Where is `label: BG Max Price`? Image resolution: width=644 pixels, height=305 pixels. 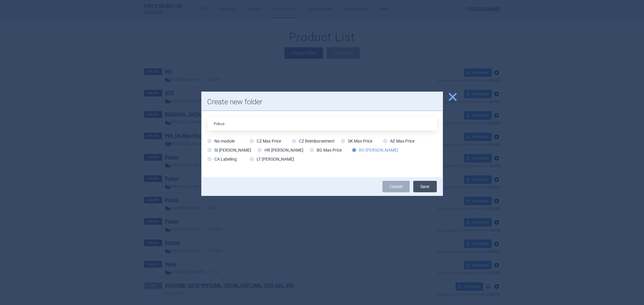
label: BG Max Price is located at coordinates (326, 150).